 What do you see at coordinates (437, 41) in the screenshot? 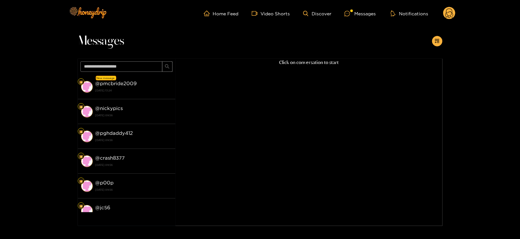
I see `span: appstore-add` at bounding box center [437, 41].